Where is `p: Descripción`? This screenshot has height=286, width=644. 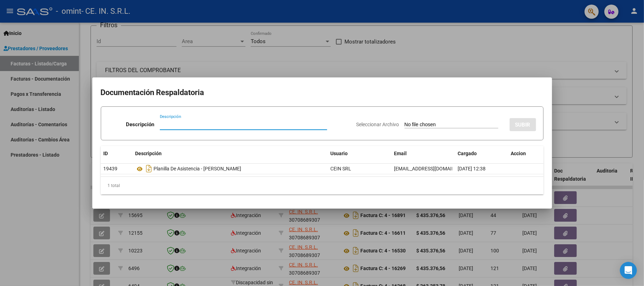 p: Descripción is located at coordinates (140, 124).